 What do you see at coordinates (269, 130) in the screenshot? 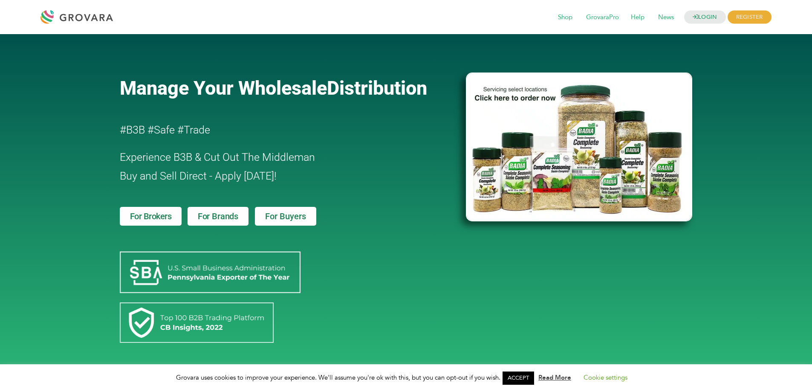
I see `h2: #B3B #Safe #Trade` at bounding box center [269, 130].